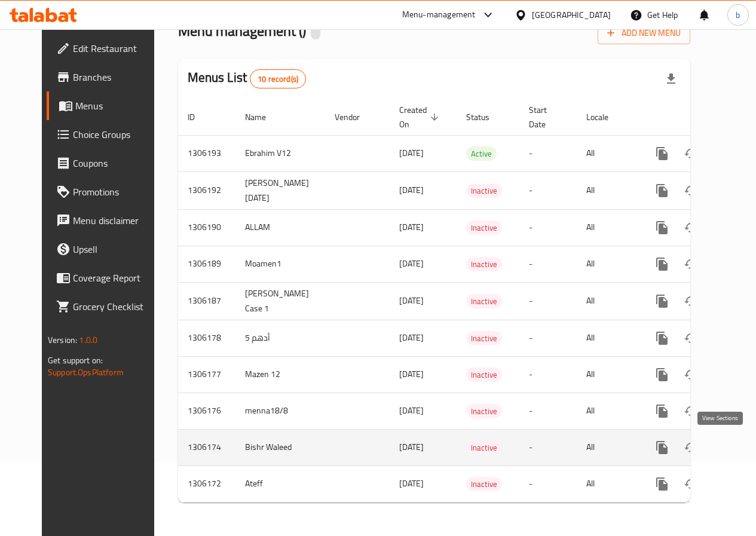  Describe the element at coordinates (207, 447) in the screenshot. I see `td: 1306174` at that location.